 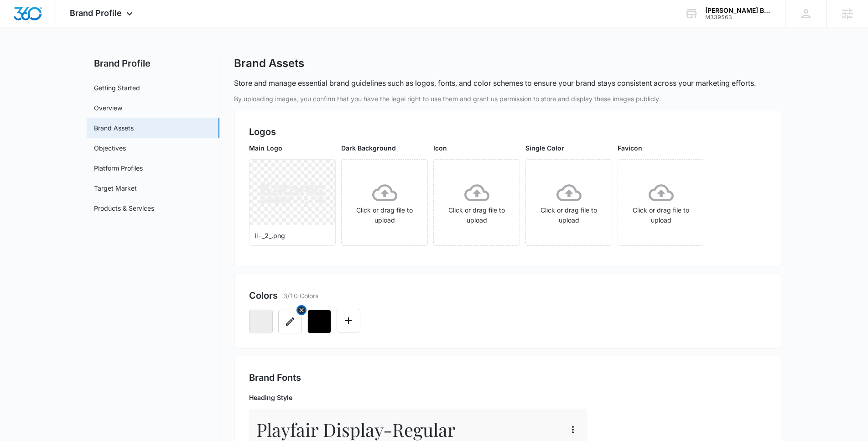 I want to click on a: Target Market, so click(x=115, y=188).